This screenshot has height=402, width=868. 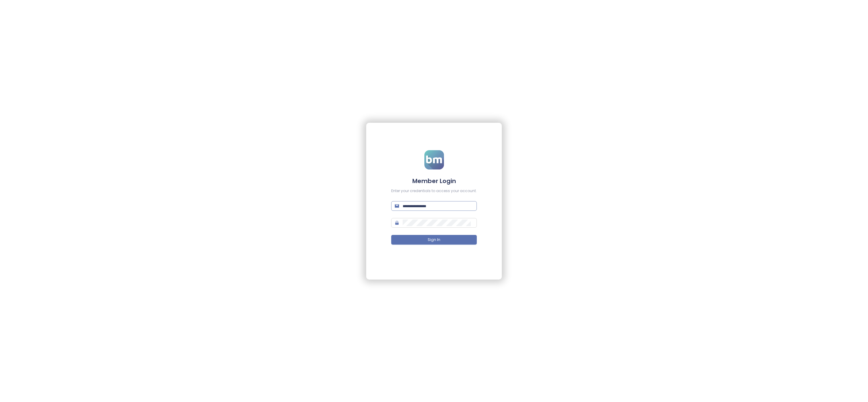 What do you see at coordinates (434, 240) in the screenshot?
I see `button: Sign In` at bounding box center [434, 240].